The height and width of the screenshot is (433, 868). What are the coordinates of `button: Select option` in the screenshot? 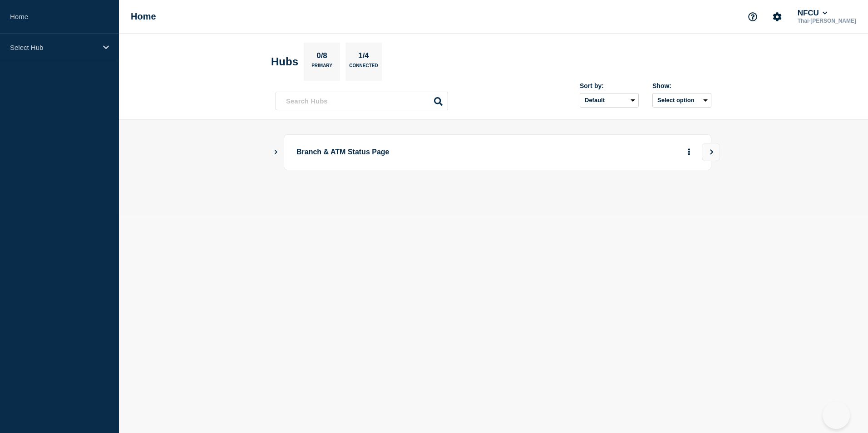 It's located at (682, 100).